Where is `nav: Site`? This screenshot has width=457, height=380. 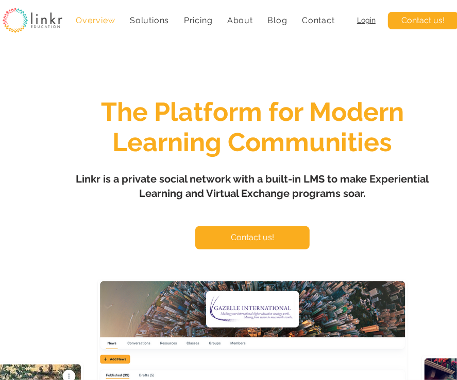 nav: Site is located at coordinates (205, 20).